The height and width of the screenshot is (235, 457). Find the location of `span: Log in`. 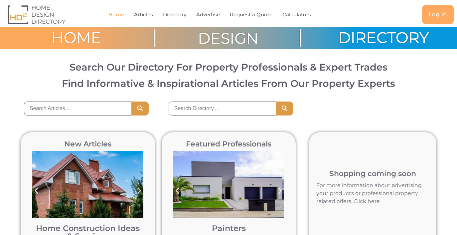

span: Log in is located at coordinates (438, 14).